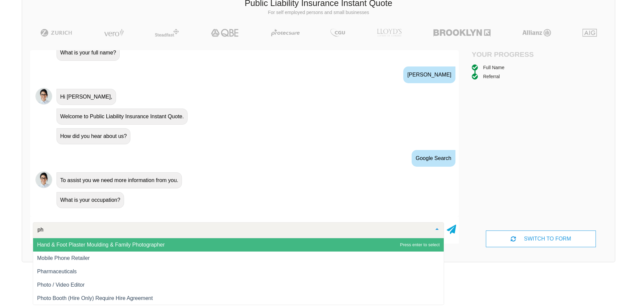 Image resolution: width=637 pixels, height=307 pixels. I want to click on span: Hand & Foot Plaster Moulding & Family Photographer, so click(101, 245).